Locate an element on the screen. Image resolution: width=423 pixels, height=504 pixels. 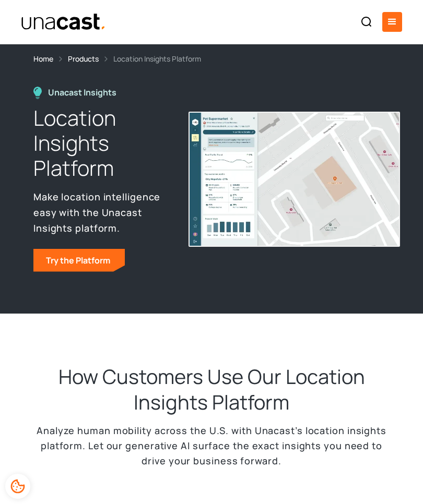
p: Make location intelligence easy with the Unacast Insights platform. is located at coordinates (105, 212).